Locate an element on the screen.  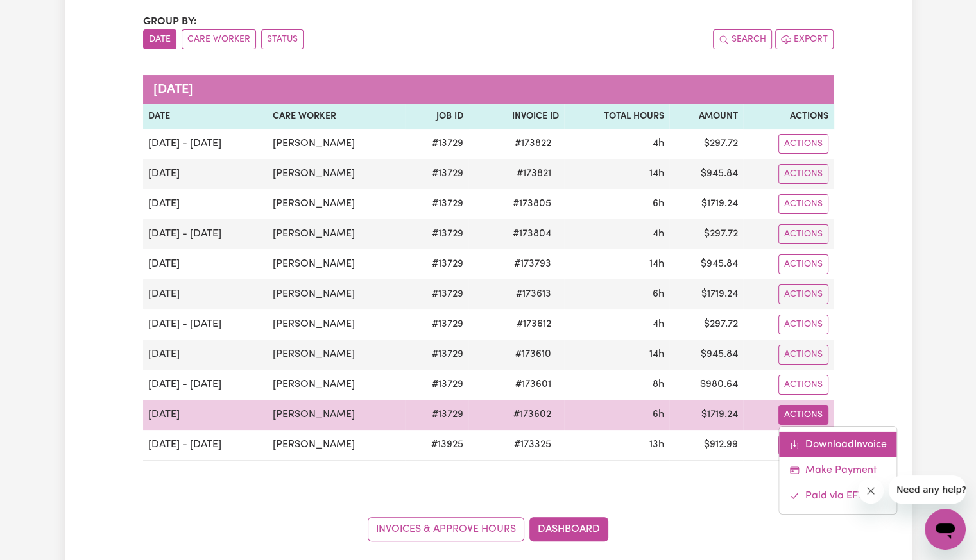
span: Group by: is located at coordinates (170, 22).